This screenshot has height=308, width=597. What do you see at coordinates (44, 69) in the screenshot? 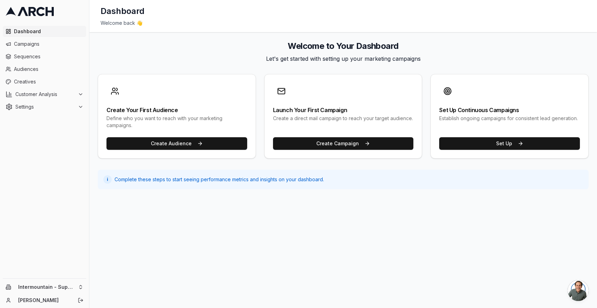
I see `a: Audiences` at bounding box center [44, 69].